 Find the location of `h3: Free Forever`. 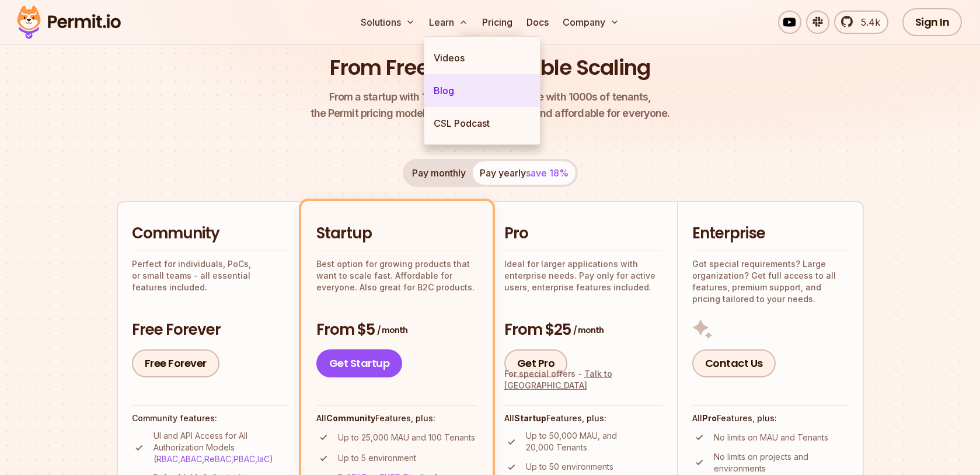

h3: Free Forever is located at coordinates (211, 330).